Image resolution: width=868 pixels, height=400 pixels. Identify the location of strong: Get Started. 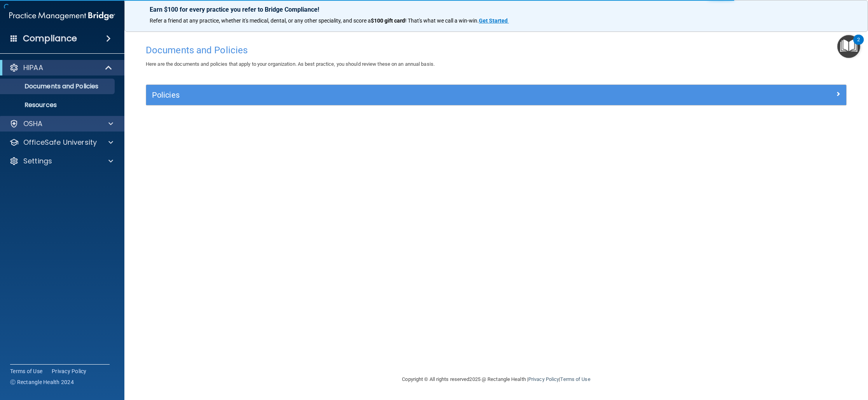
(493, 21).